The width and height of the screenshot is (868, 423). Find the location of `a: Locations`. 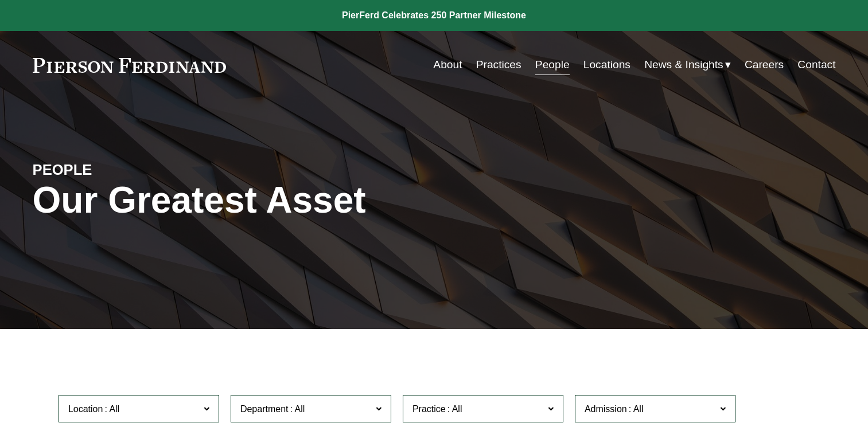

a: Locations is located at coordinates (607, 65).